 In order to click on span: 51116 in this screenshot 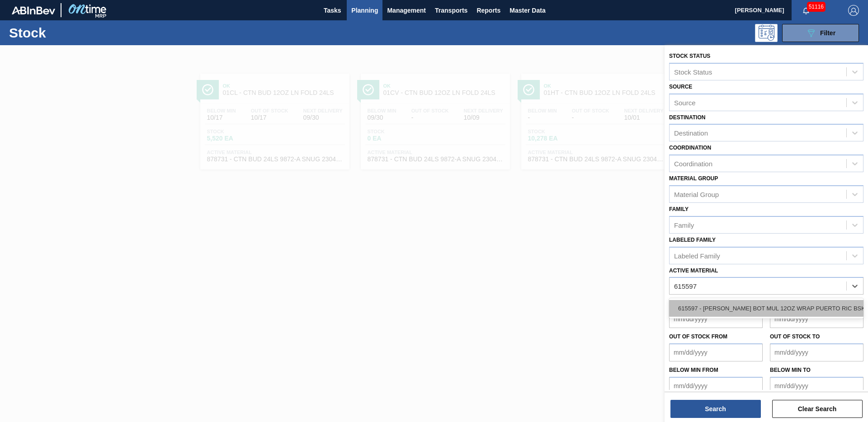, I will do `click(816, 7)`.